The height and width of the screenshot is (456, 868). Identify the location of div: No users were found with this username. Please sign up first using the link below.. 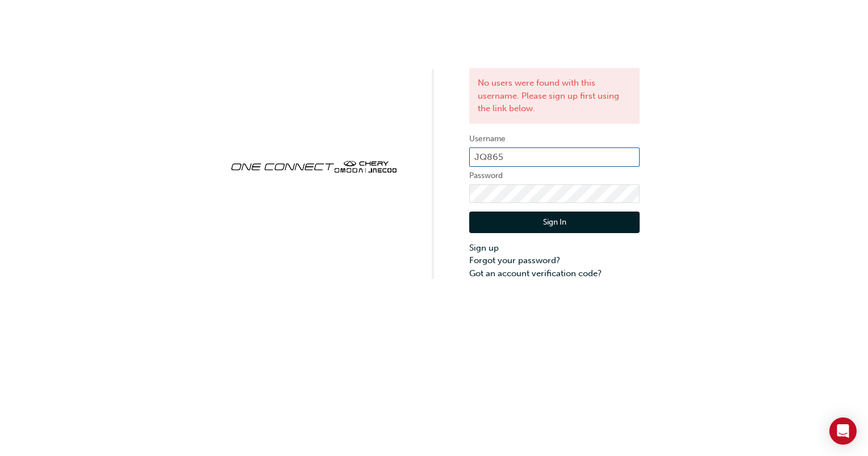
(554, 96).